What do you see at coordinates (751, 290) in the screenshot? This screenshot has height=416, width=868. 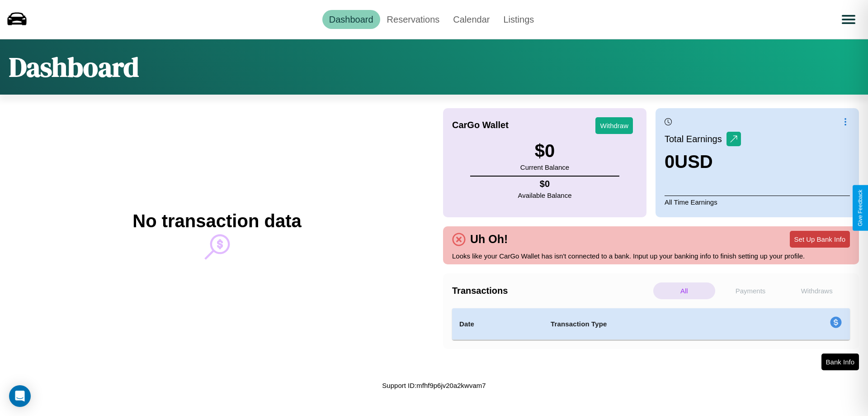 I see `p: Payments` at bounding box center [751, 290].